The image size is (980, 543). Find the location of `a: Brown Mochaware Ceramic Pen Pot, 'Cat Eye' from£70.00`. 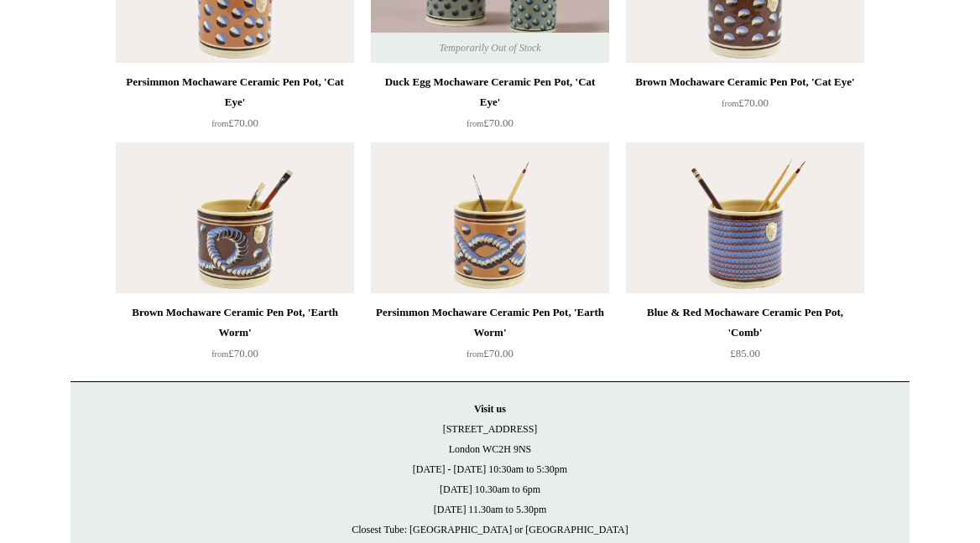

a: Brown Mochaware Ceramic Pen Pot, 'Cat Eye' from£70.00 is located at coordinates (745, 107).